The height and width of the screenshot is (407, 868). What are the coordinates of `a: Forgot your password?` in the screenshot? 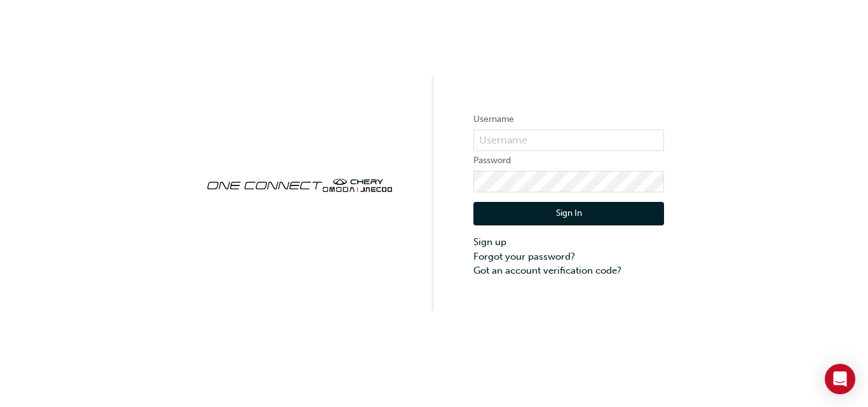 It's located at (569, 257).